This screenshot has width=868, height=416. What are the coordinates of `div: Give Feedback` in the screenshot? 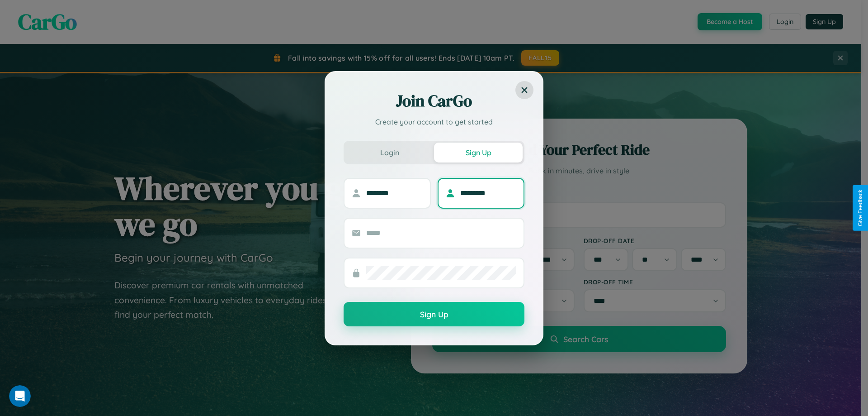 It's located at (860, 208).